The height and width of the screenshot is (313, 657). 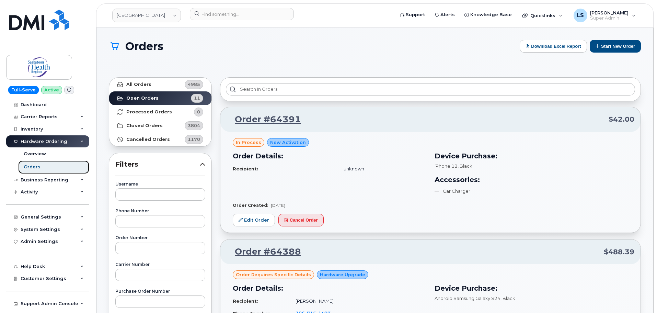 What do you see at coordinates (264, 120) in the screenshot?
I see `a: Order #64391` at bounding box center [264, 120].